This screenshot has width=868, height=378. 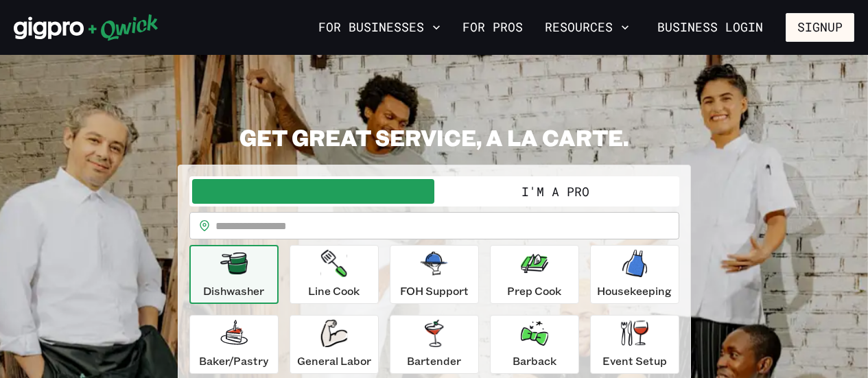 I want to click on p: Barback, so click(x=535, y=361).